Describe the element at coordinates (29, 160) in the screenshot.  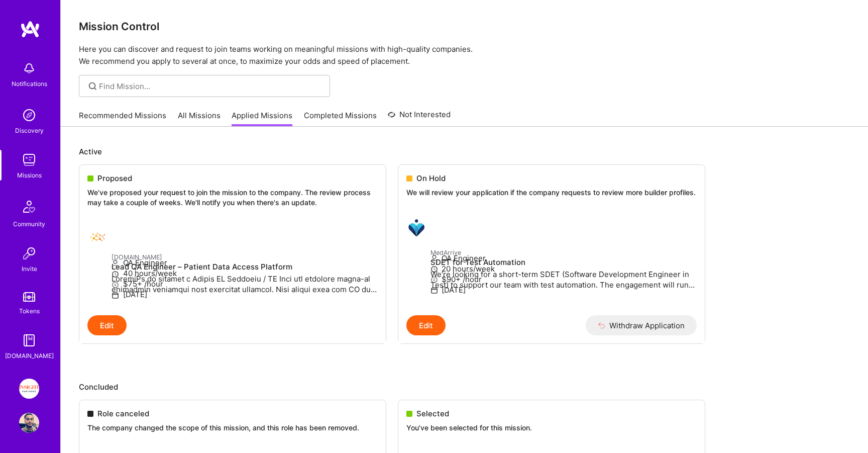
I see `img: teamwork` at that location.